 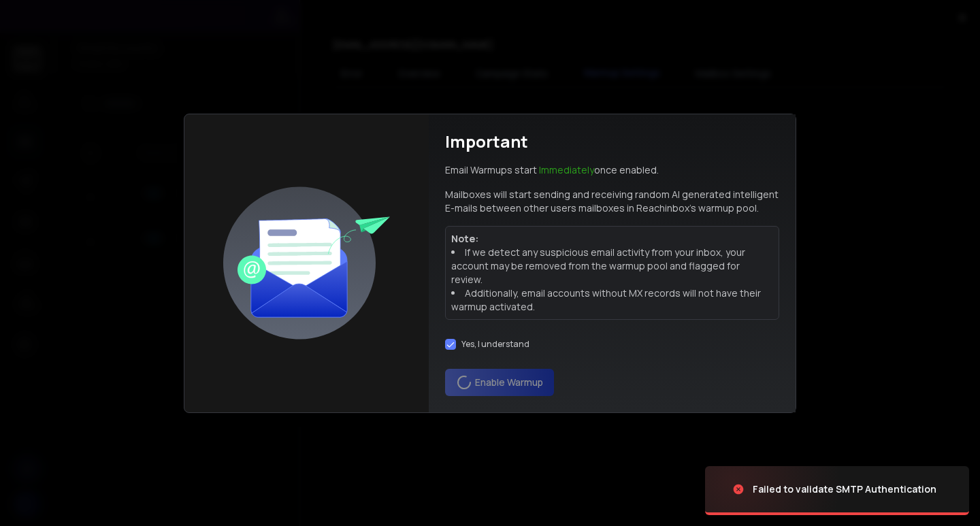 What do you see at coordinates (844, 489) in the screenshot?
I see `div: Failed to validate SMTP Authentication` at bounding box center [844, 489].